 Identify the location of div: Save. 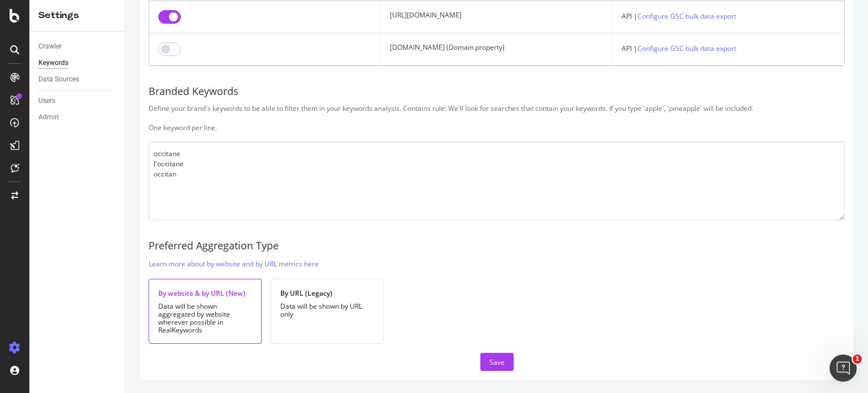
(496, 362).